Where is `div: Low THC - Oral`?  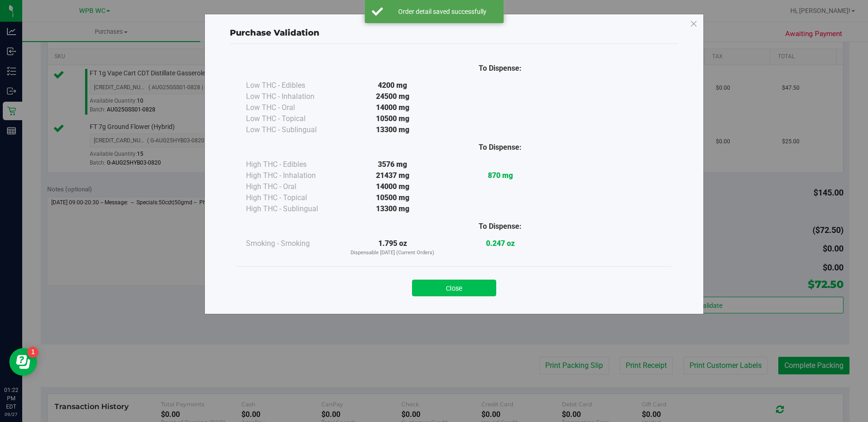 div: Low THC - Oral is located at coordinates (292, 108).